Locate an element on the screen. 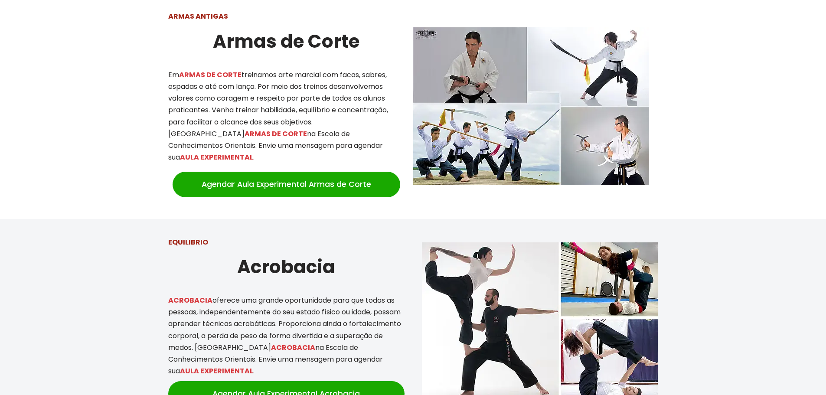  strong: ARMAS ANTIGAS is located at coordinates (198, 16).